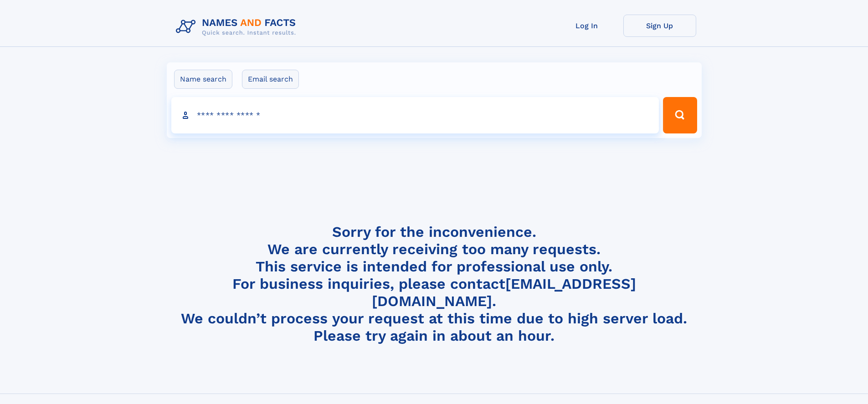  I want to click on a: Log In, so click(587, 25).